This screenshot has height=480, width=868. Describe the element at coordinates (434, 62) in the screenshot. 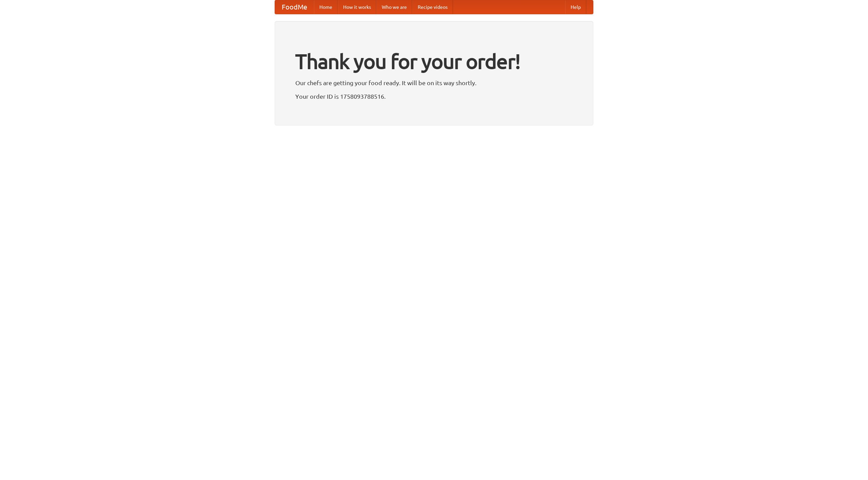

I see `h1: Thank you for your order!` at that location.